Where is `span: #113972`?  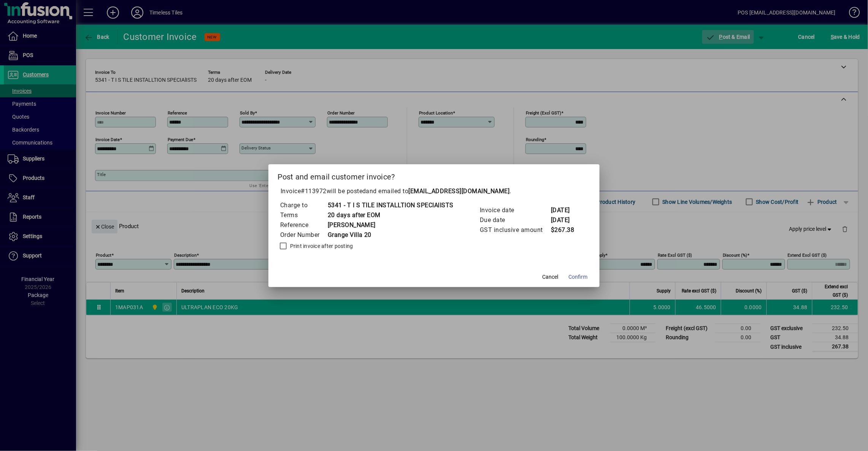 span: #113972 is located at coordinates (314, 191).